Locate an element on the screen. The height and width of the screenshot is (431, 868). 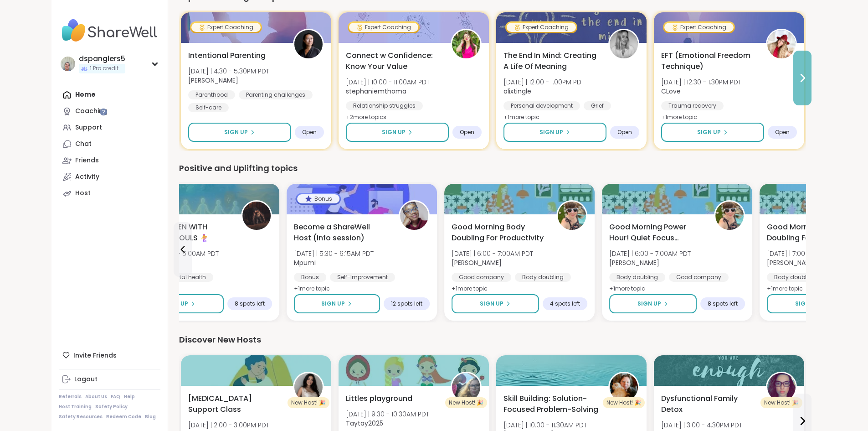
div: Invite Friends is located at coordinates (110, 355).